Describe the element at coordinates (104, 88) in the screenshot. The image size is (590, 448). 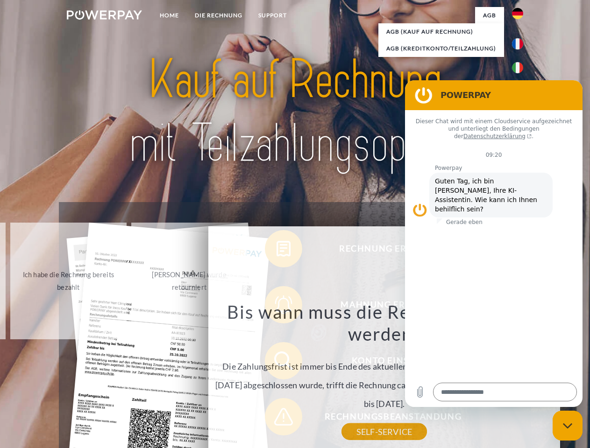
I see `p: Powerpay` at that location.